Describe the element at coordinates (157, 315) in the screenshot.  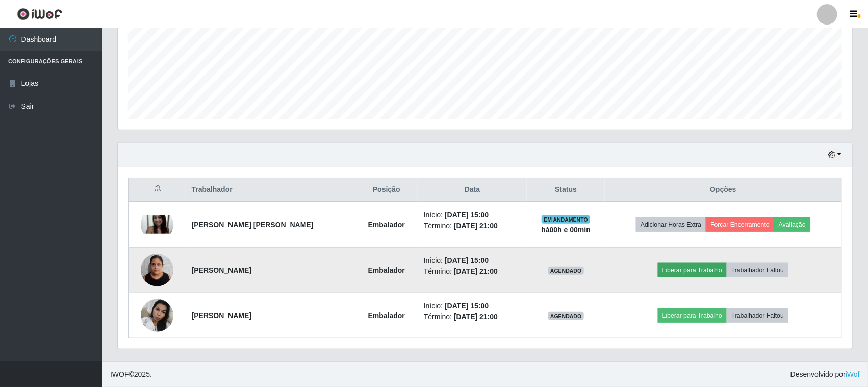
I see `img: 1730308333367.jpeg` at that location.